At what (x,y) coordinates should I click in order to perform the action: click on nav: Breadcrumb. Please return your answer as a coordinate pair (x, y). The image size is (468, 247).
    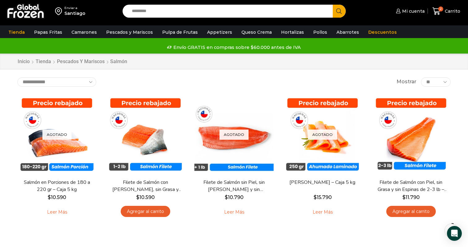
    Looking at the image, I should click on (72, 62).